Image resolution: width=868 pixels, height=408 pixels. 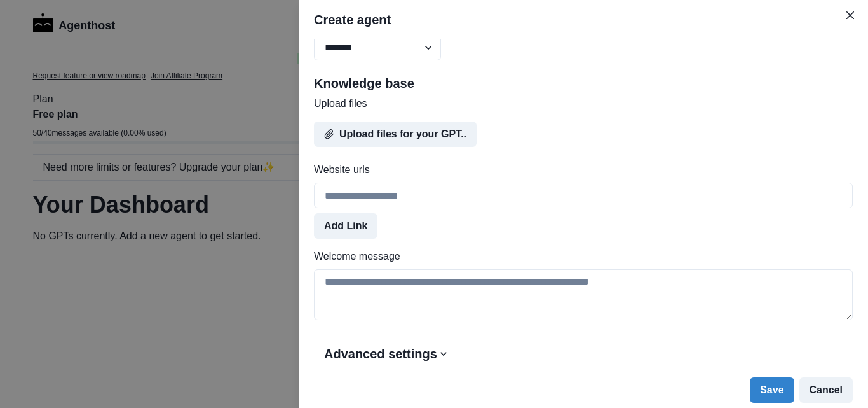 What do you see at coordinates (850, 16) in the screenshot?
I see `button: Close` at bounding box center [850, 16].